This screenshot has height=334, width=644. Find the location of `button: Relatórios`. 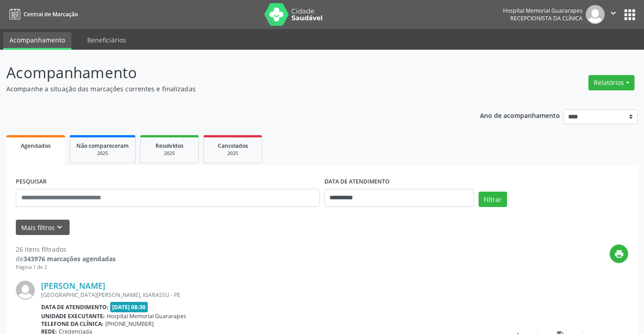

button: Relatórios is located at coordinates (611, 83).